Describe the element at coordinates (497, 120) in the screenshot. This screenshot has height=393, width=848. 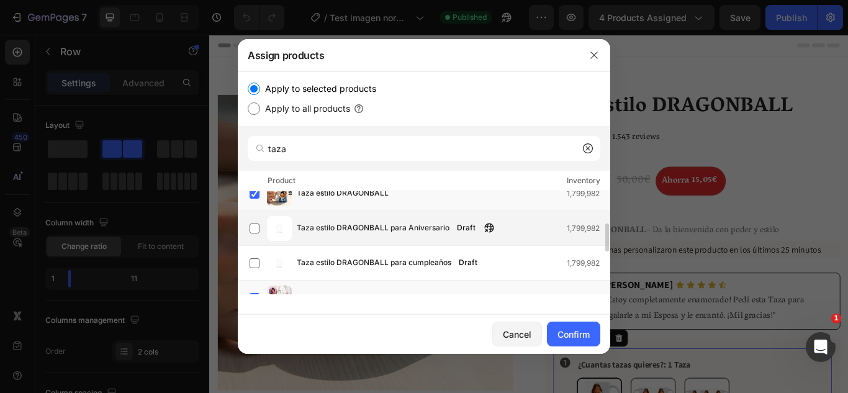
I see `p: 1.543 reviews` at that location.